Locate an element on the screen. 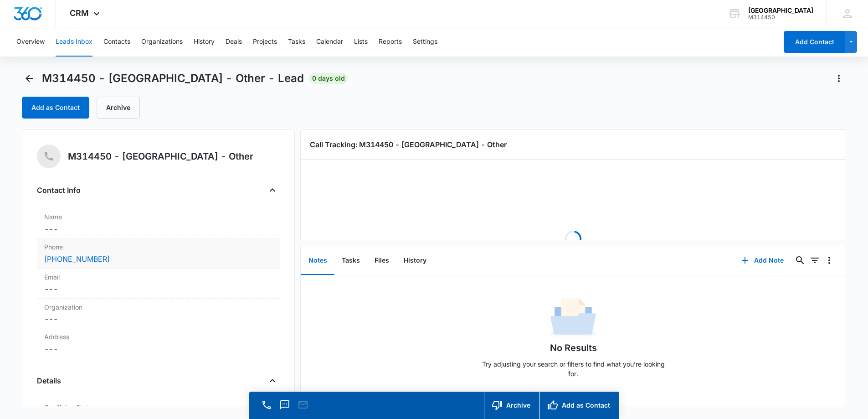 The image size is (868, 419). label: Name is located at coordinates (158, 217).